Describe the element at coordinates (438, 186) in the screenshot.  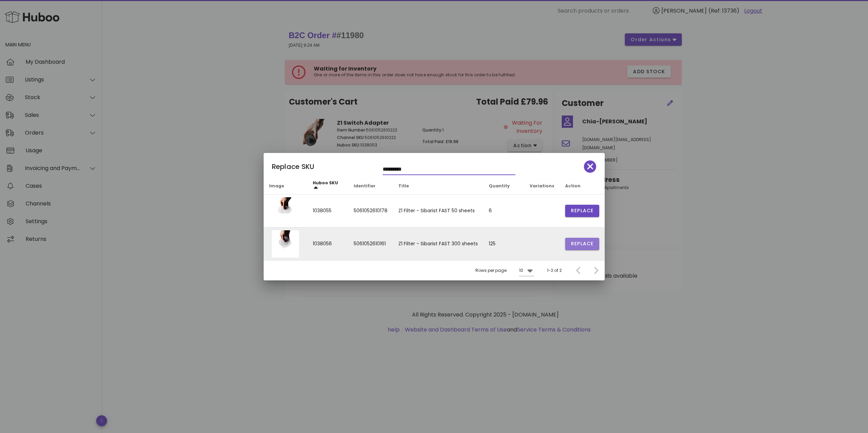
I see `th: Title: Not sorted. Activate to sort ascending.` at that location.